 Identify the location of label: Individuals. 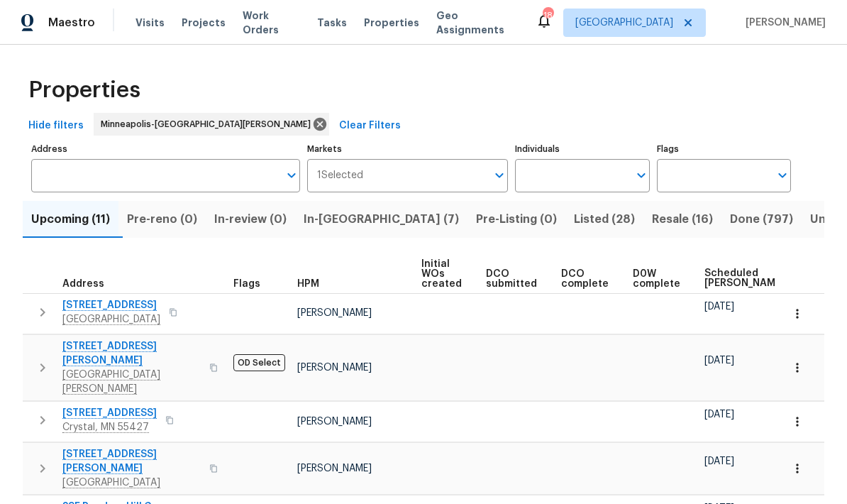
(582, 149).